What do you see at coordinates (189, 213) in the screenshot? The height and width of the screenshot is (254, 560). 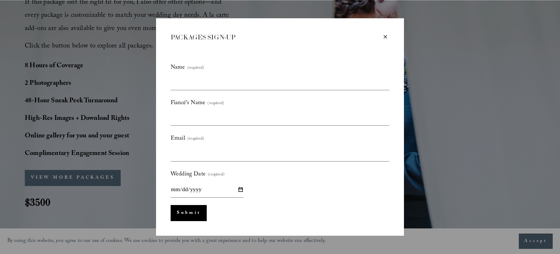 I see `button: Submit` at bounding box center [189, 213].